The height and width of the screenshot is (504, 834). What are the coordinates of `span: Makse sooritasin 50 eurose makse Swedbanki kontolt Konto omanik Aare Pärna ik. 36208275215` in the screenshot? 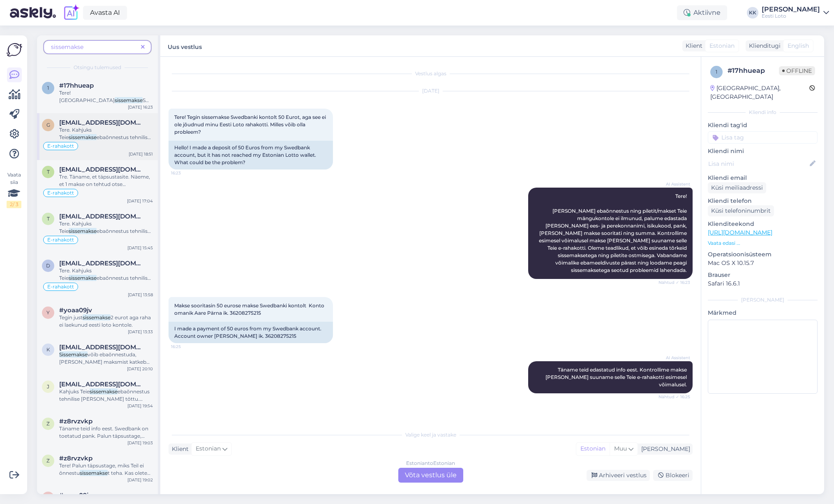 It's located at (250, 309).